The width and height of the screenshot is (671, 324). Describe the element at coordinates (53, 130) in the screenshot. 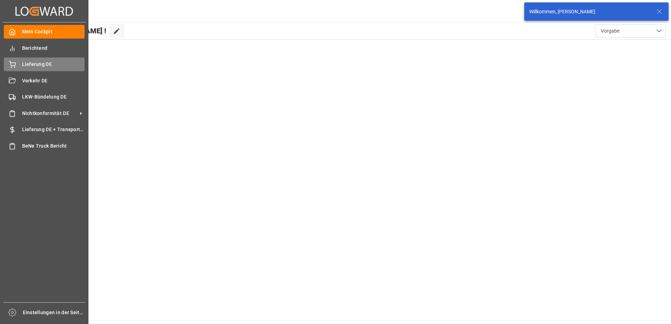

I see `span: Lieferung DE + Transportkosten` at that location.